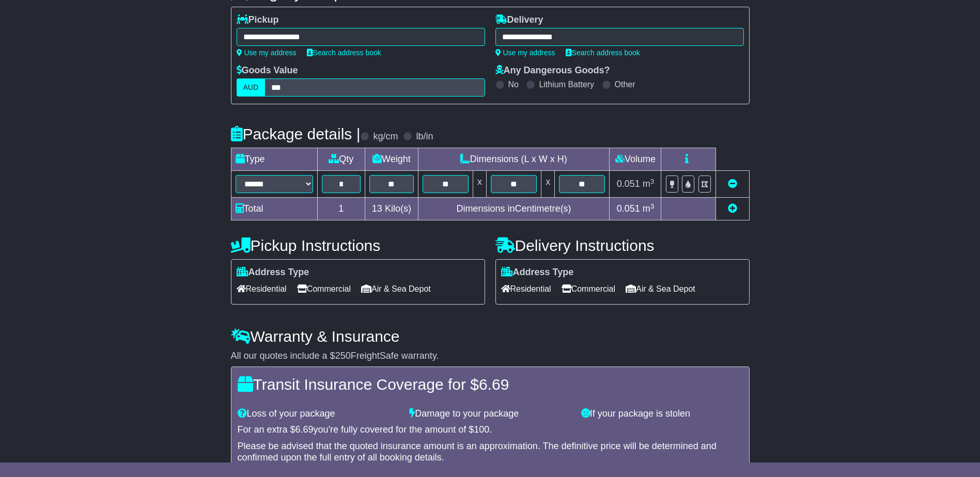 This screenshot has width=980, height=477. What do you see at coordinates (274, 209) in the screenshot?
I see `td: Total` at bounding box center [274, 209].